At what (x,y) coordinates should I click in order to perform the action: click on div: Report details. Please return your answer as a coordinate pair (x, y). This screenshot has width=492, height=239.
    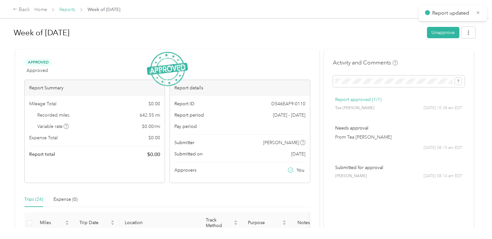
    Looking at the image, I should click on (240, 88).